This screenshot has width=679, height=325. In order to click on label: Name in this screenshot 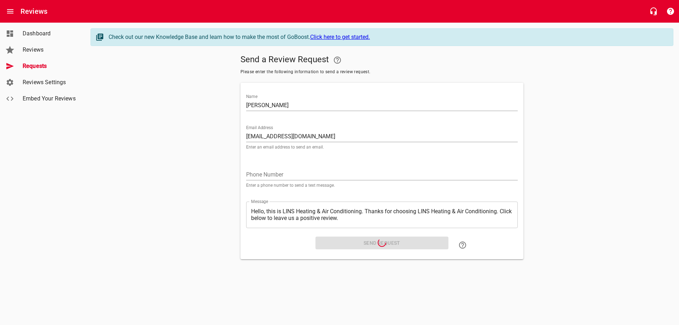, I will do `click(252, 96)`.